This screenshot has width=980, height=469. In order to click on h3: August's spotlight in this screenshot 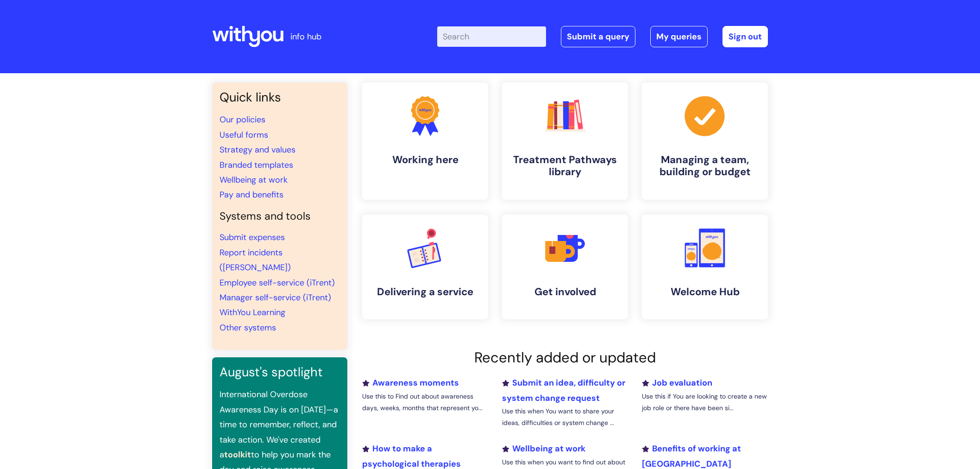, I will do `click(279, 372)`.